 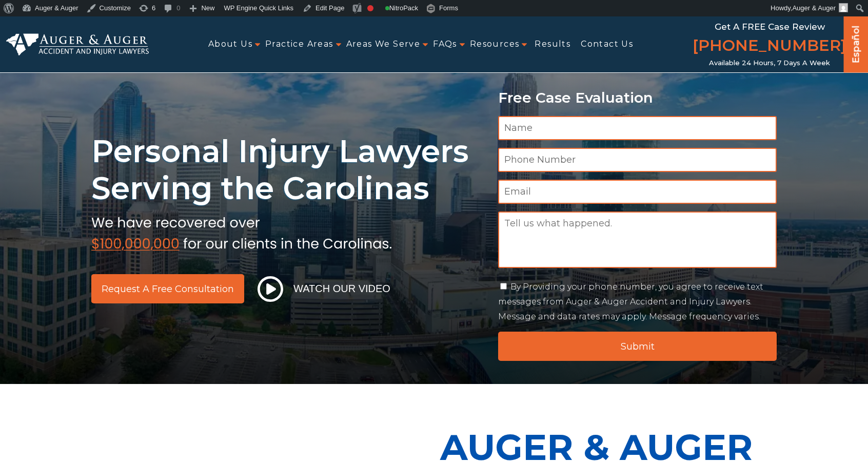 What do you see at coordinates (230, 44) in the screenshot?
I see `a: About Us` at bounding box center [230, 44].